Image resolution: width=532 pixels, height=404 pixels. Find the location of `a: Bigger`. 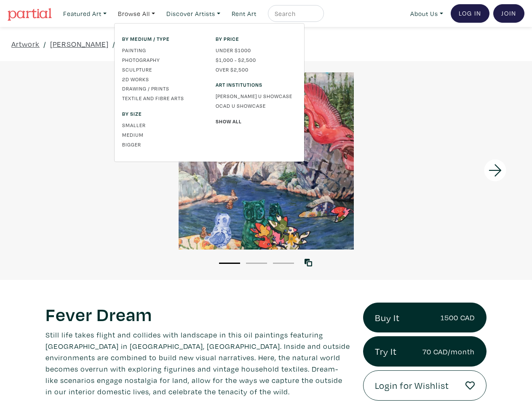

a: Bigger is located at coordinates (163, 144).